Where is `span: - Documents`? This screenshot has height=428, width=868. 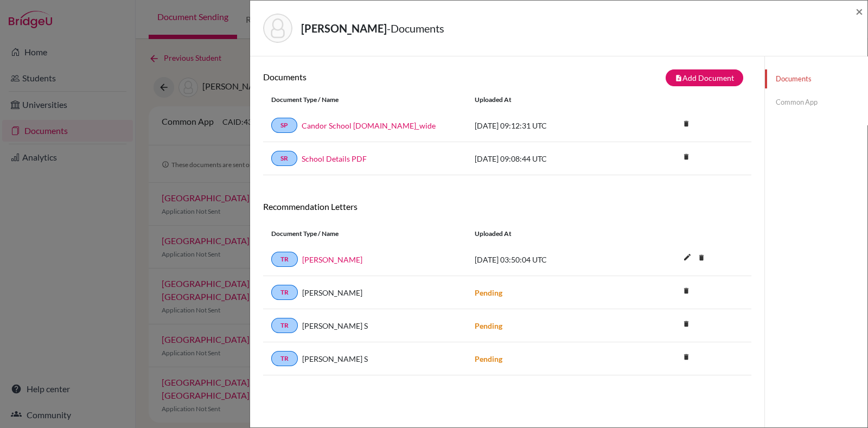
span: - Documents is located at coordinates (416, 28).